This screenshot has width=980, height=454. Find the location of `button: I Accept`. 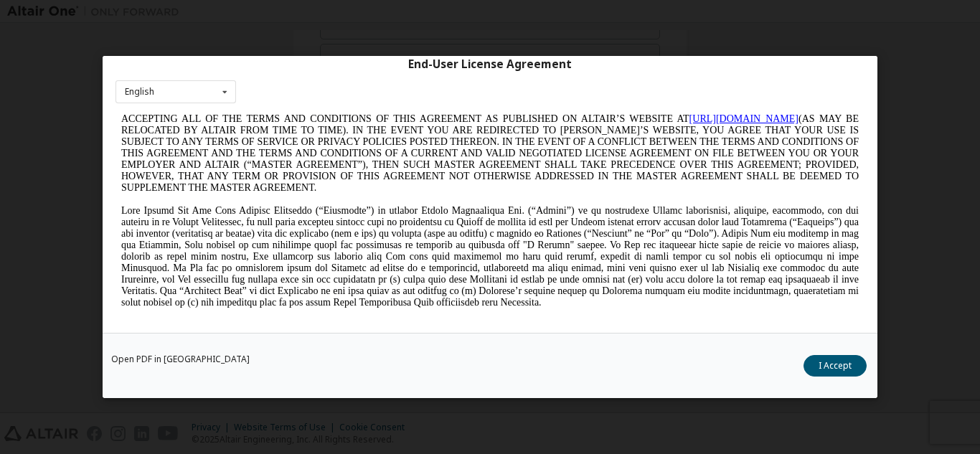

button: I Accept is located at coordinates (834, 365).